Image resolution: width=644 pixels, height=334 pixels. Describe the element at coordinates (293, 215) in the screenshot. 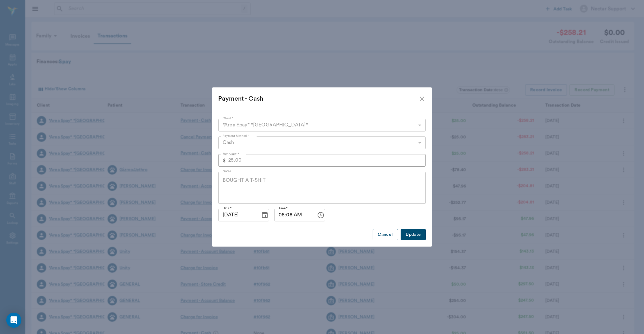

I see `input: hh:mm aa` at that location.